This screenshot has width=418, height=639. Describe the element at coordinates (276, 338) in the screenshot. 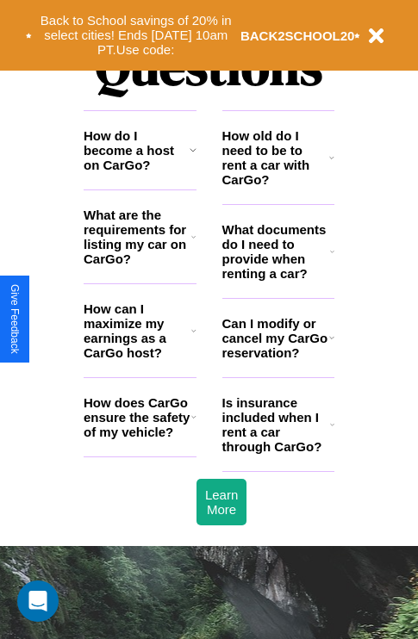

I see `h3: Can I modify or cancel my CarGo reservation?` at that location.